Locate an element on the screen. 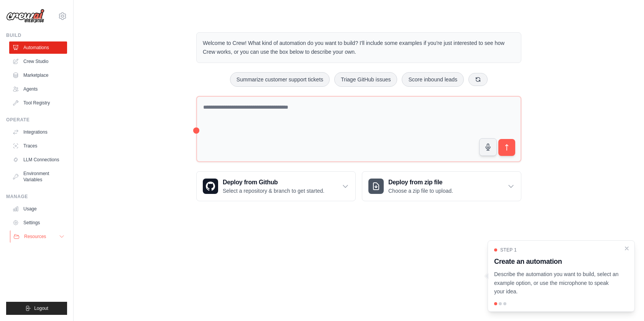 This screenshot has height=321, width=644. button: Logout is located at coordinates (36, 308).